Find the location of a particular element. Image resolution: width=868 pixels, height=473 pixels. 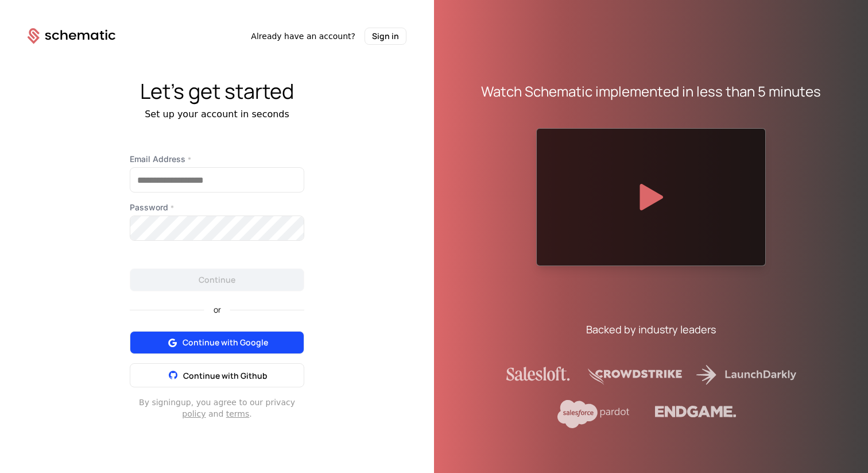

label: Email Address is located at coordinates (217, 159).